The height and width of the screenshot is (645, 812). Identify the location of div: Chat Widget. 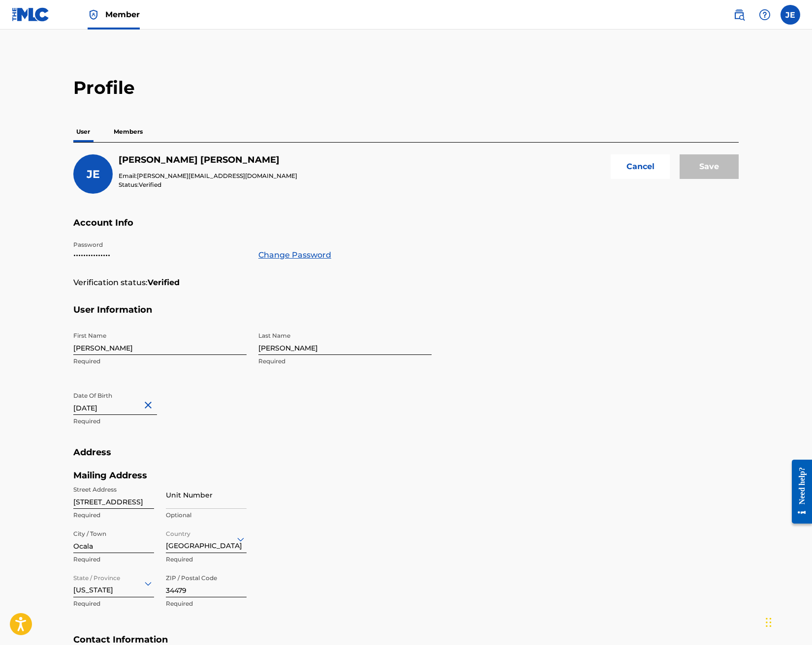
(787, 622).